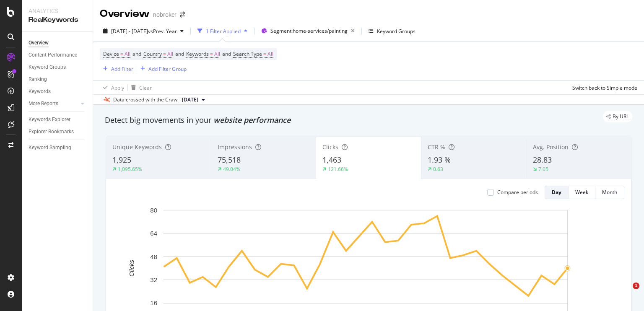 The image size is (644, 311). What do you see at coordinates (182, 15) in the screenshot?
I see `div: arrow-right-arrow-left` at bounding box center [182, 15].